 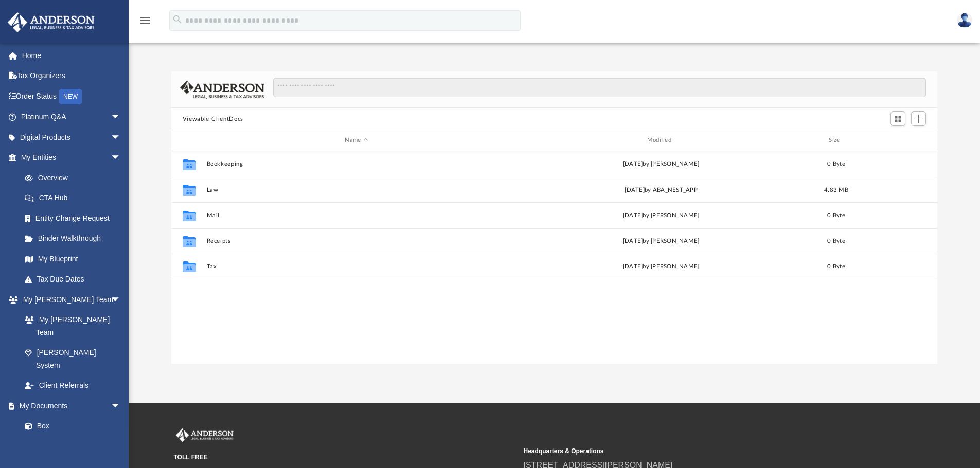 I want to click on a: Client Referrals, so click(x=72, y=386).